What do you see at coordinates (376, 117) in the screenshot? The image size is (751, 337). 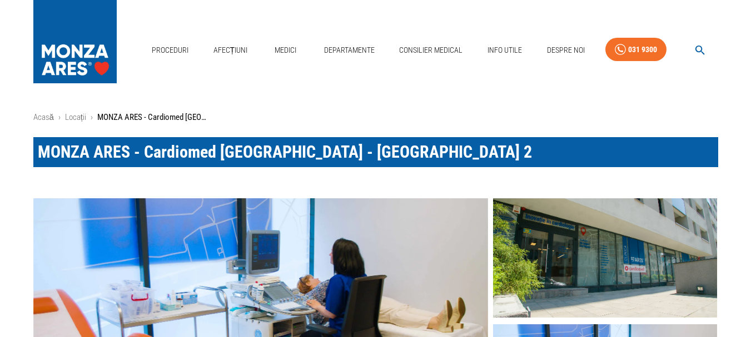 I see `nav: breadcrumb` at bounding box center [376, 117].